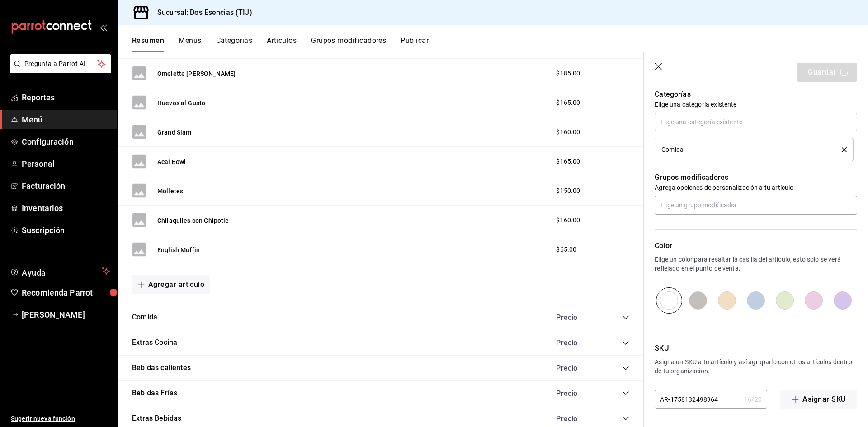 Image resolution: width=868 pixels, height=427 pixels. Describe the element at coordinates (672, 149) in the screenshot. I see `span: Comida` at that location.